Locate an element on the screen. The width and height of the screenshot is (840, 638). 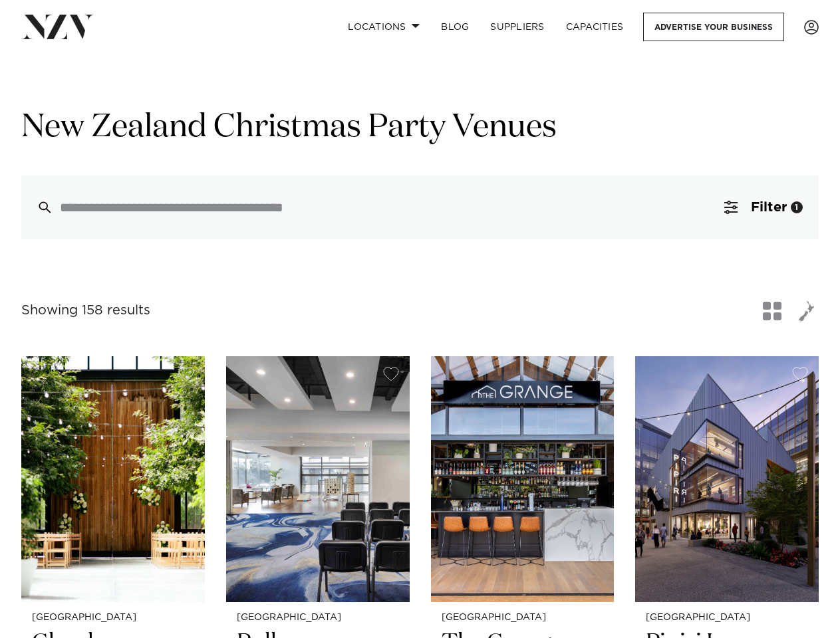
div: 1 is located at coordinates (797, 207).